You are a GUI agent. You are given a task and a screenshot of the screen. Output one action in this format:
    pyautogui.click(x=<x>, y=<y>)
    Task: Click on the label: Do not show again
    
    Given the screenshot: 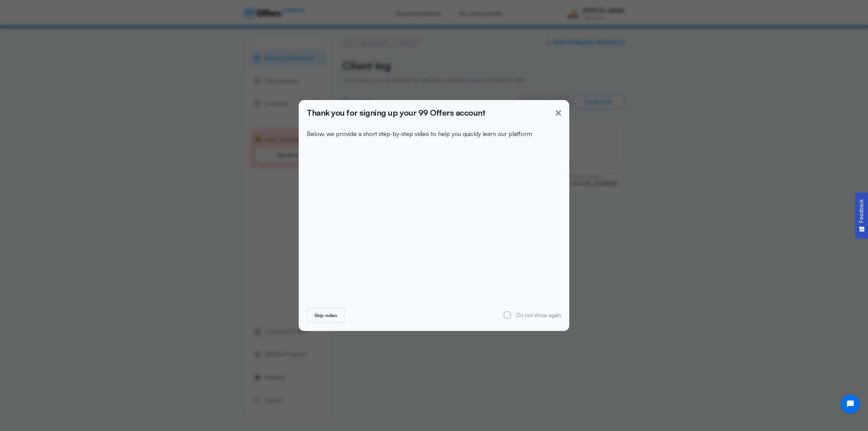 What is the action you would take?
    pyautogui.click(x=535, y=315)
    